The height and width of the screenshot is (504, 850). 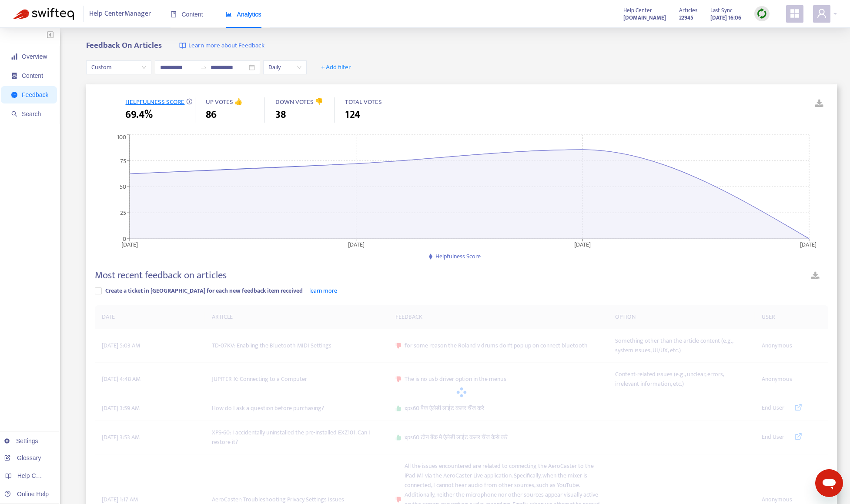 What do you see at coordinates (124, 45) in the screenshot?
I see `b: Feedback On Articles` at bounding box center [124, 45].